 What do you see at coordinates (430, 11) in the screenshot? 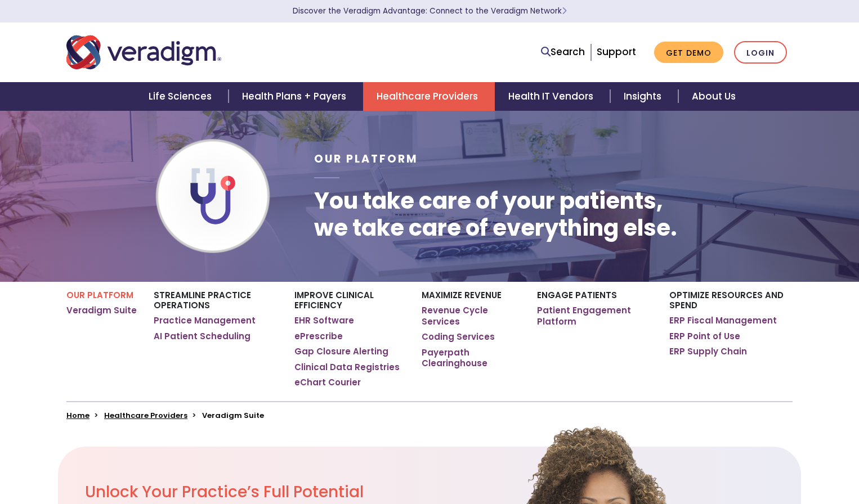
I see `a: Discover the Veradigm Advantage: Connect to the Veradigm NetworkLearn More` at bounding box center [430, 11].